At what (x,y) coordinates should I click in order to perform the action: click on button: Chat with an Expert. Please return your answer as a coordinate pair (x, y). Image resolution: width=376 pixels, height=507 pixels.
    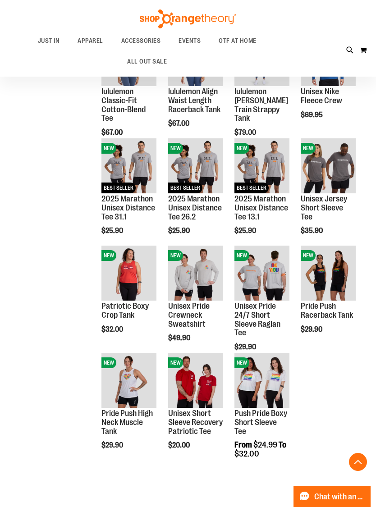
    Looking at the image, I should click on (332, 497).